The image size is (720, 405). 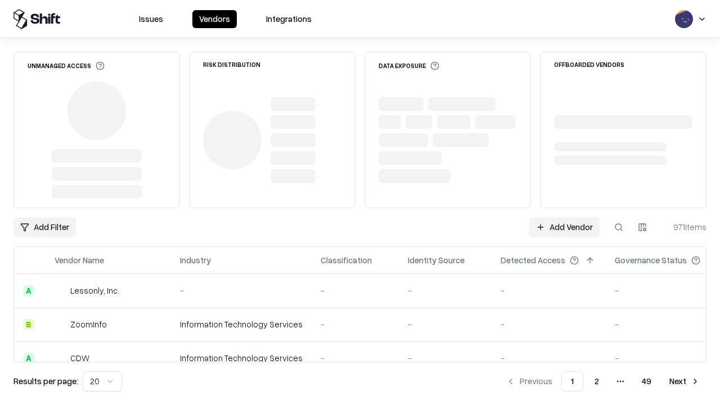 I want to click on div: Classification, so click(x=346, y=260).